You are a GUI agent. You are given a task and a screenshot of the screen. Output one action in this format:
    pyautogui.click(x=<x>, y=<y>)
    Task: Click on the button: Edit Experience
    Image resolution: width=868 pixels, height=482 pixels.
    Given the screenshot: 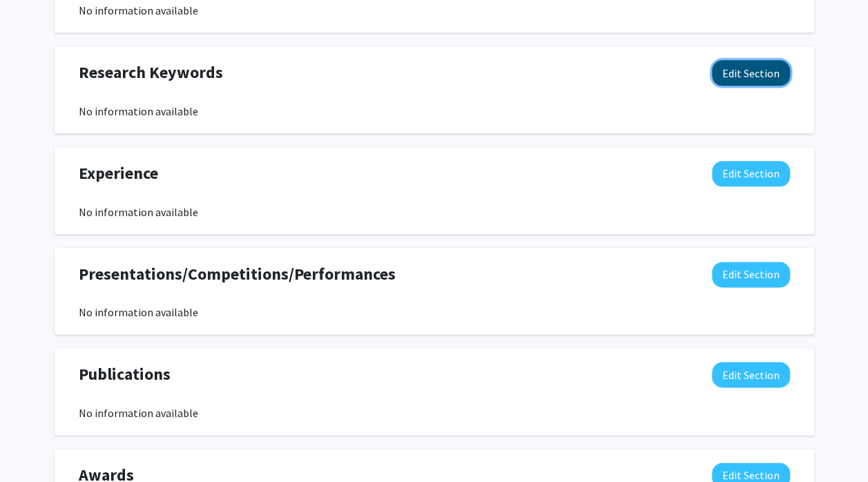 What is the action you would take?
    pyautogui.click(x=750, y=174)
    